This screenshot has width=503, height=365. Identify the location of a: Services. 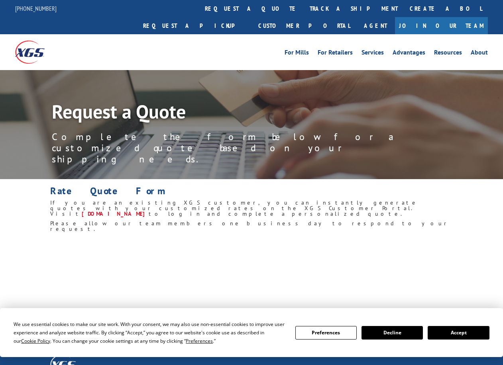
(372, 54).